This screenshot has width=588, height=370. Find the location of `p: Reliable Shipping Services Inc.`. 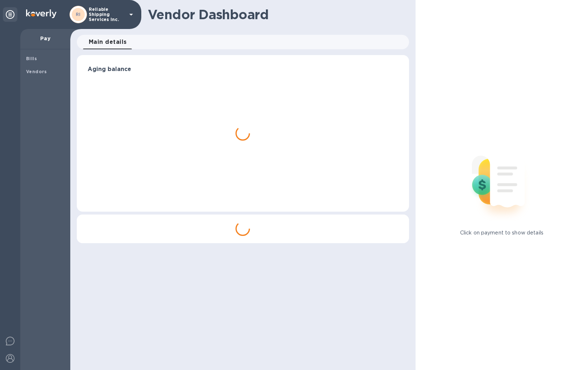

p: Reliable Shipping Services Inc. is located at coordinates (107, 14).